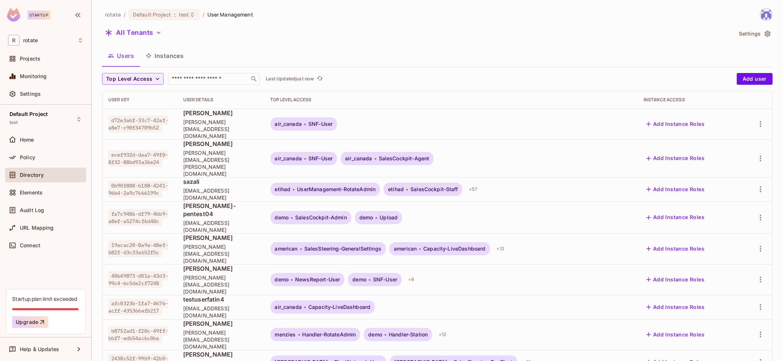  I want to click on span: Audit Log, so click(32, 210).